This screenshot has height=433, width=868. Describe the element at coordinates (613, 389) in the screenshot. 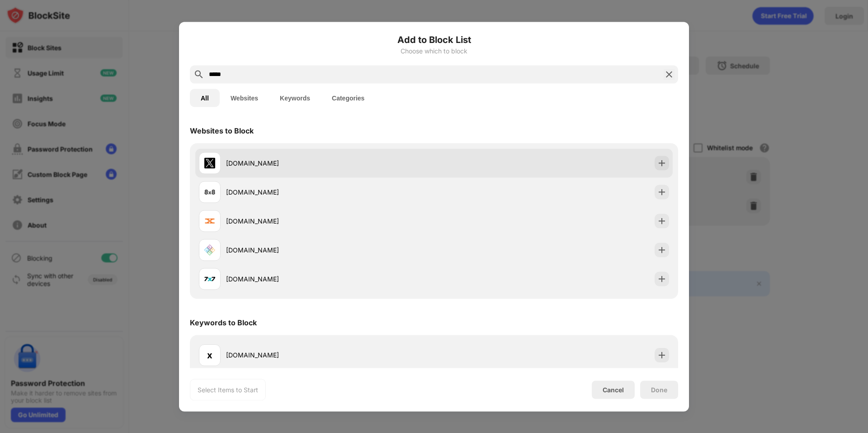

I see `div: Cancel` at that location.